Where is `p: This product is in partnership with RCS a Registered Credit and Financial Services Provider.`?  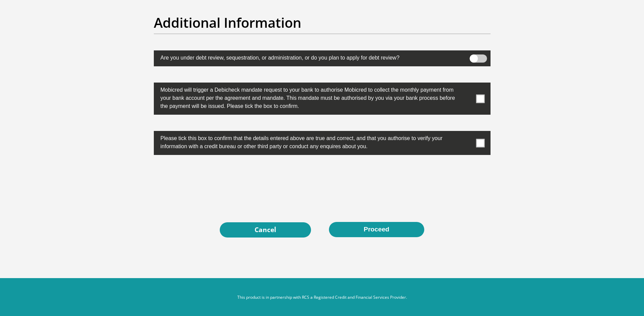
p: This product is in partnership with RCS a Registered Credit and Financial Services Provider. is located at coordinates (322, 297).